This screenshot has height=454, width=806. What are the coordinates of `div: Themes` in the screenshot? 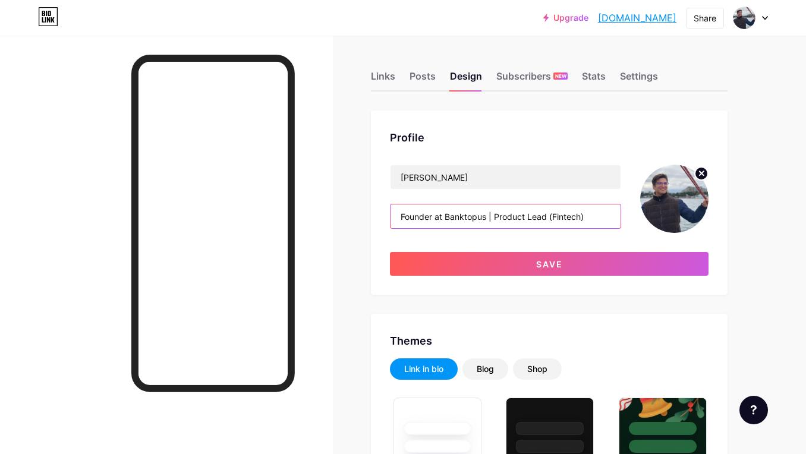 It's located at (549, 340).